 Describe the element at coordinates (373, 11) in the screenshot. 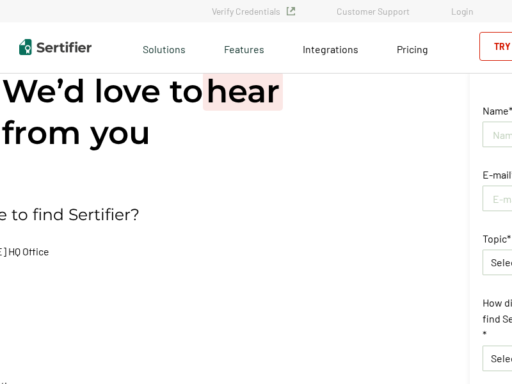

I see `a: Customer Support` at that location.